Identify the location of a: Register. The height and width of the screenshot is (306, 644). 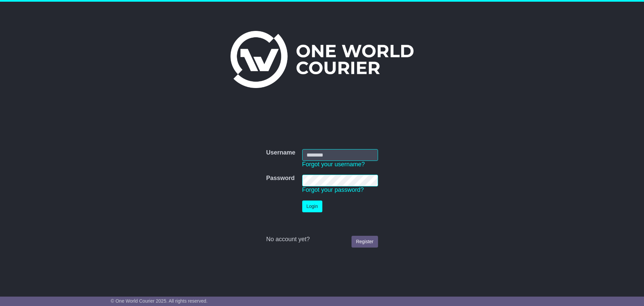
(364, 241).